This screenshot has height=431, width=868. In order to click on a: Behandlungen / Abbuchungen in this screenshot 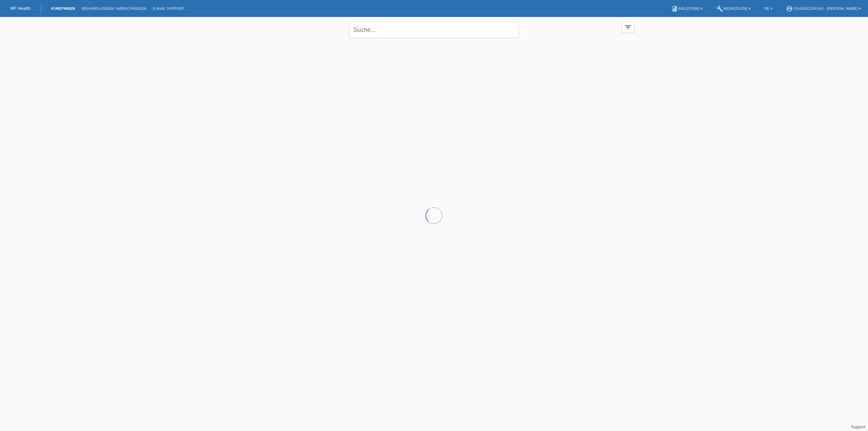, I will do `click(114, 8)`.